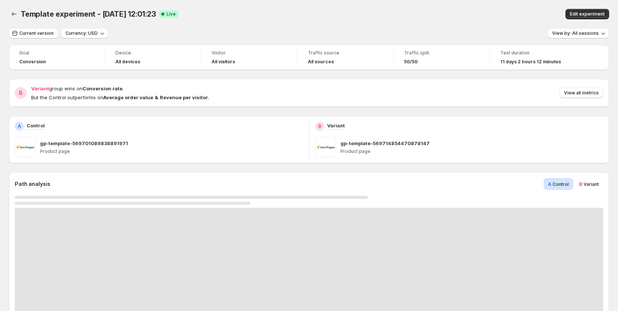 Image resolution: width=618 pixels, height=311 pixels. Describe the element at coordinates (579, 33) in the screenshot. I see `button: View by: All sessions` at that location.